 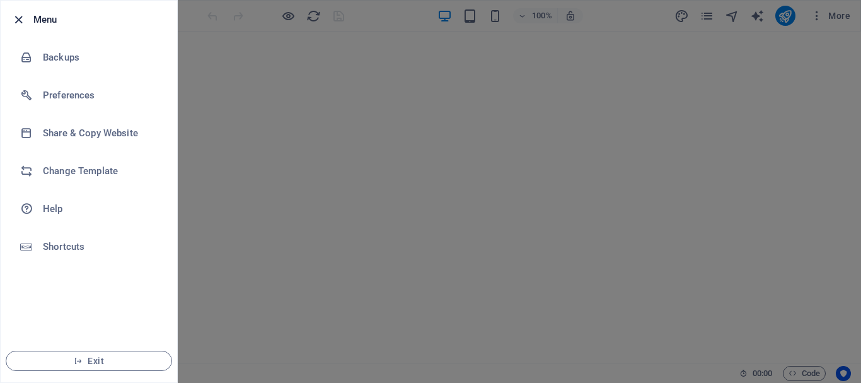 I want to click on h6: Change Template, so click(x=101, y=171).